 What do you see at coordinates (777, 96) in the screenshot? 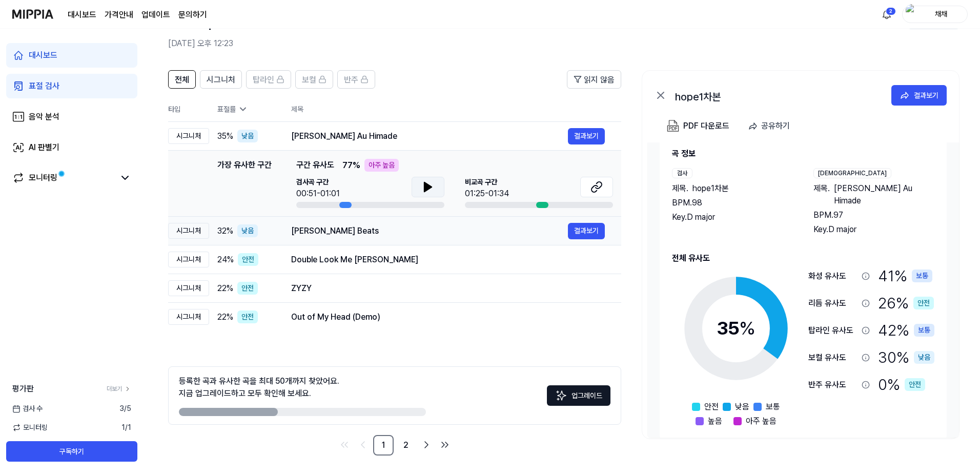
I see `div: hope1차본` at bounding box center [777, 96].